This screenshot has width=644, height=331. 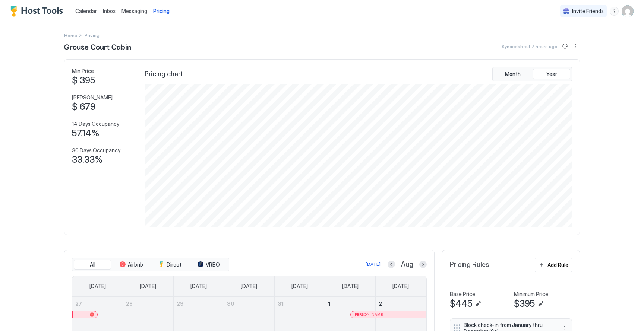 What do you see at coordinates (524, 304) in the screenshot?
I see `span: $395` at bounding box center [524, 304].